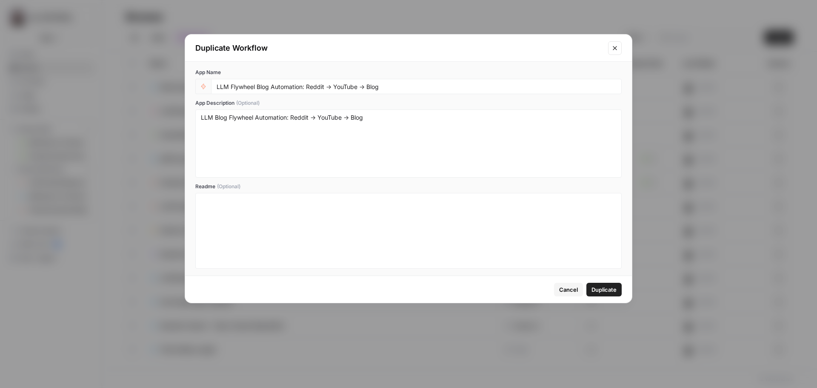 This screenshot has height=388, width=817. I want to click on button: Close modal, so click(615, 48).